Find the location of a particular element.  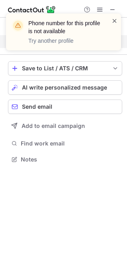

img: ContactOut v5.3.10 is located at coordinates (32, 10).